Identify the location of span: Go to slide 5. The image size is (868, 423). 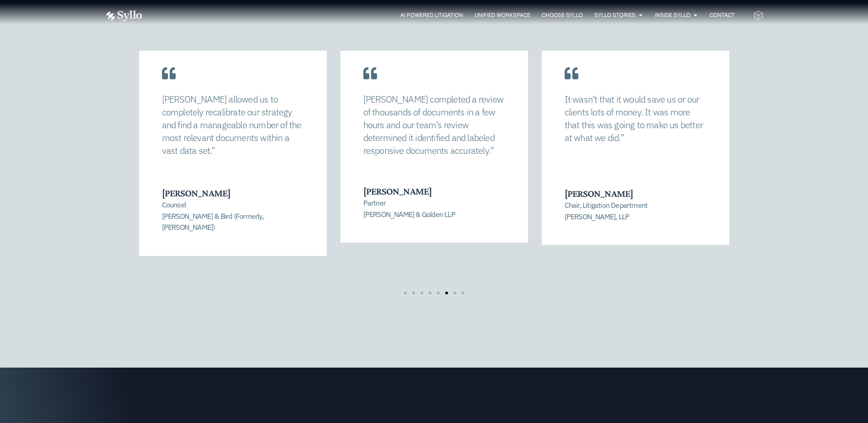
(438, 293).